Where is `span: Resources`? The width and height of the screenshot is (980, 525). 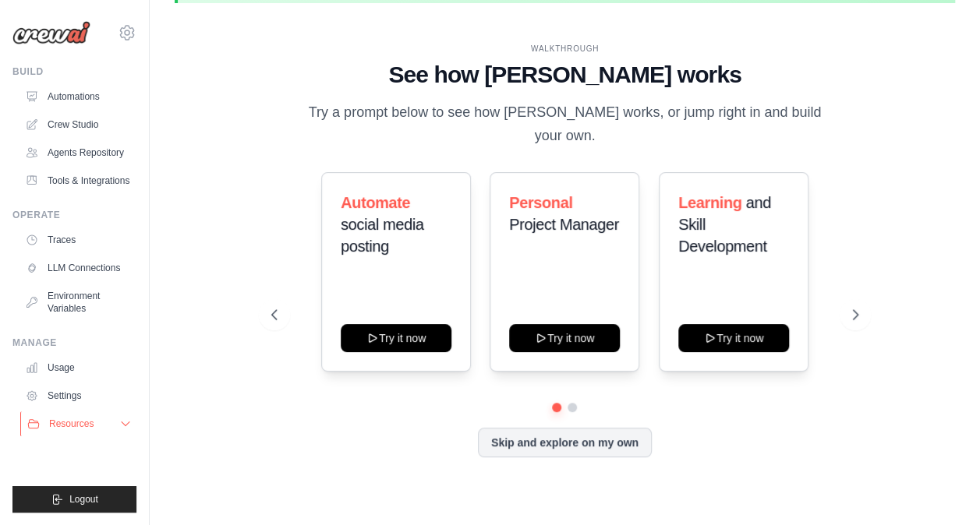
span: Resources is located at coordinates (71, 424).